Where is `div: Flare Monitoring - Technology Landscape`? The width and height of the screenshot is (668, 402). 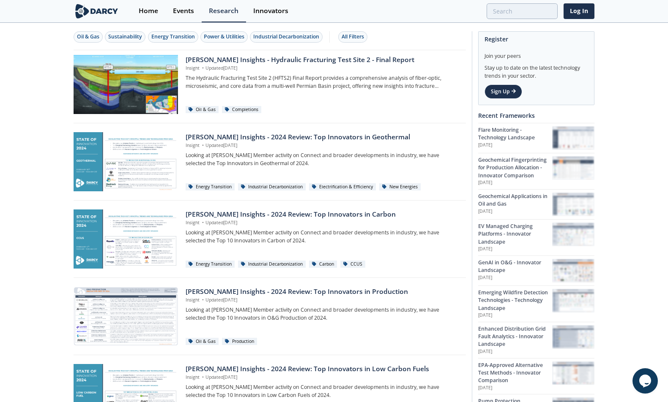 div: Flare Monitoring - Technology Landscape is located at coordinates (515, 134).